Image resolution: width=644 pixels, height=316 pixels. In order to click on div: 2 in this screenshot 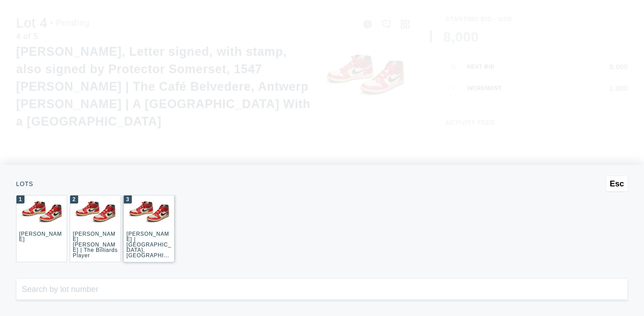, I will do `click(74, 199)`.